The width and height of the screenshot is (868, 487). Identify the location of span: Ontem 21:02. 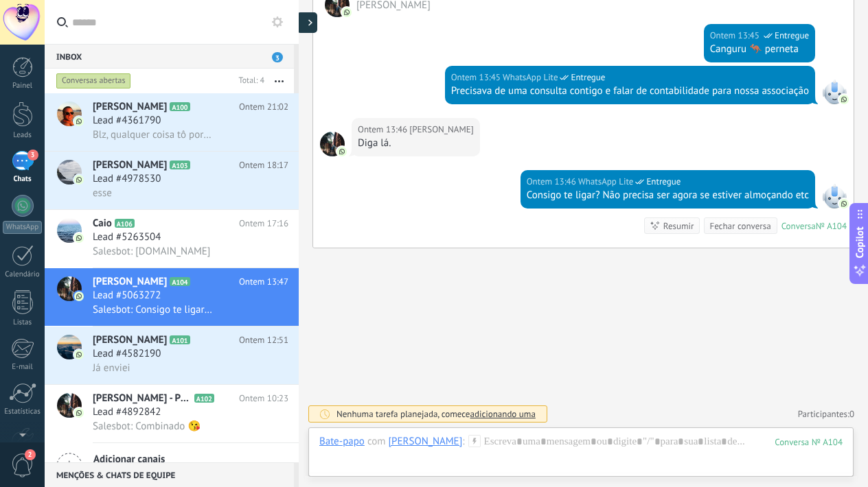
(263, 107).